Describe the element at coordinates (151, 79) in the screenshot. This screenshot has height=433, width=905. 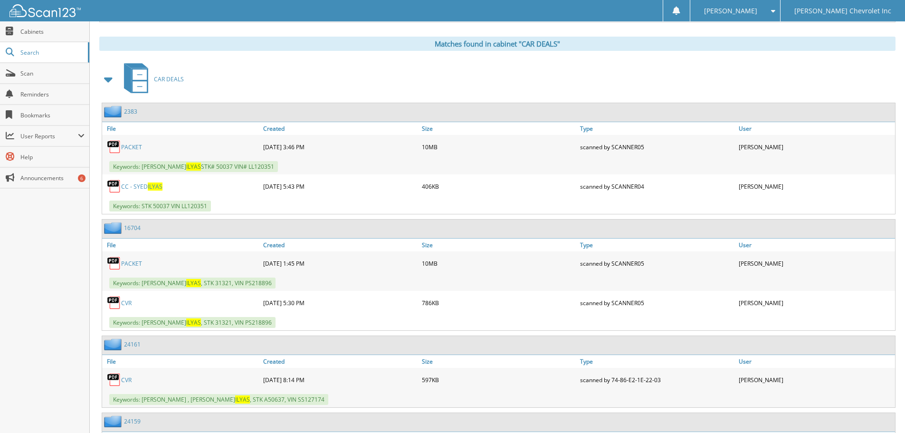
I see `a: CAR DEALS` at that location.